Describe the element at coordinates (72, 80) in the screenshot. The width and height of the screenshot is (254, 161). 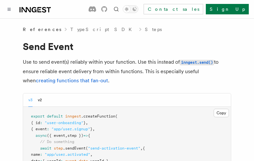
I see `a: creating functions that fan-out` at that location.